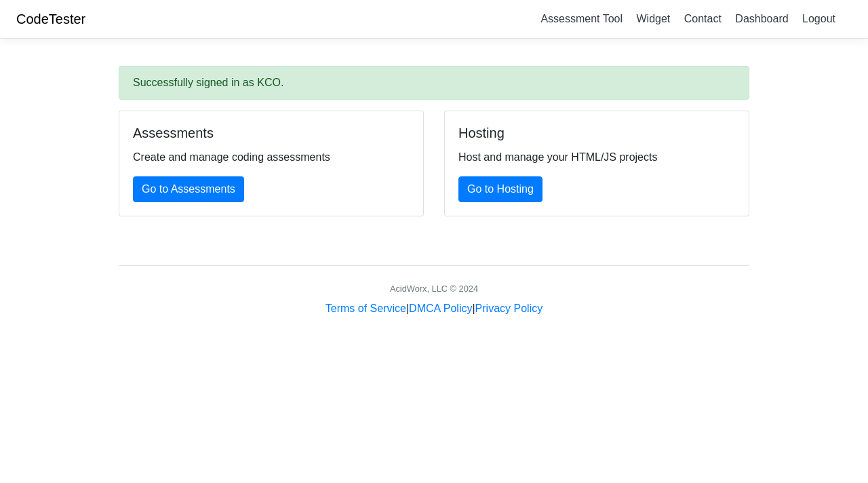 The width and height of the screenshot is (868, 483). What do you see at coordinates (501, 189) in the screenshot?
I see `a: Go to Hosting` at bounding box center [501, 189].